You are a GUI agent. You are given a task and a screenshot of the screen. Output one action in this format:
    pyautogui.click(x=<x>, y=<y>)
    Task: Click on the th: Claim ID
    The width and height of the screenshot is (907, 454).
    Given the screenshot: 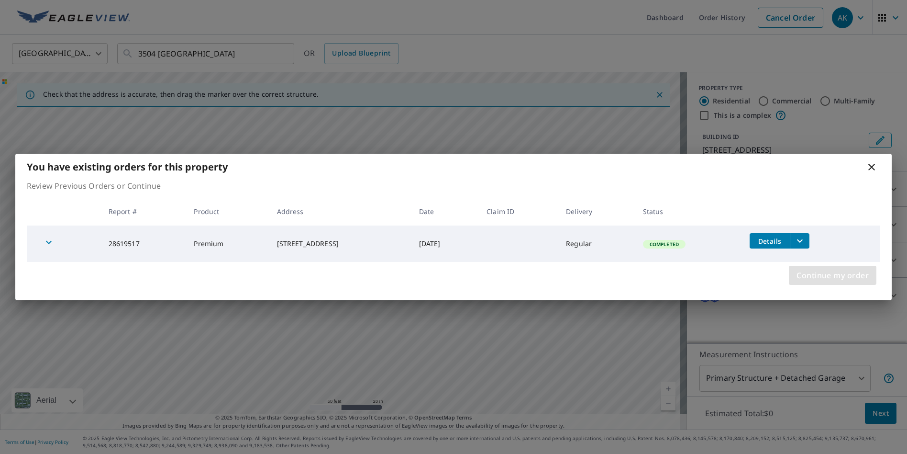 What is the action you would take?
    pyautogui.click(x=519, y=211)
    